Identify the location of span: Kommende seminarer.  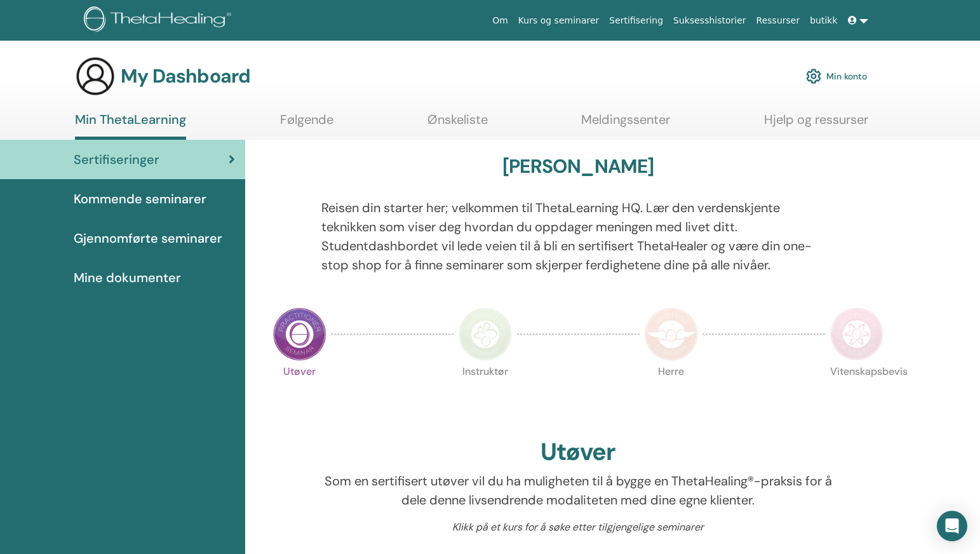
(140, 199).